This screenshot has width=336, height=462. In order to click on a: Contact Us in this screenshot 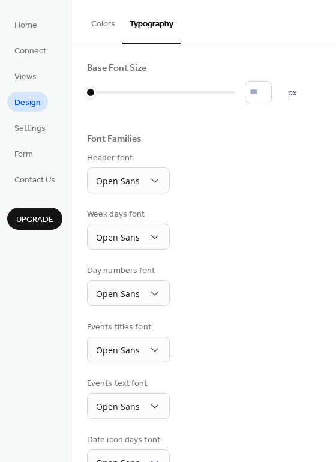, I will do `click(35, 179)`.